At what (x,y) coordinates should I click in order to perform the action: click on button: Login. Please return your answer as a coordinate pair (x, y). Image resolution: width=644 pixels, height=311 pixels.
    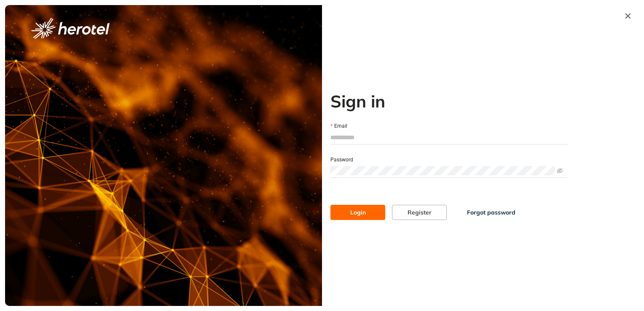
    Looking at the image, I should click on (358, 212).